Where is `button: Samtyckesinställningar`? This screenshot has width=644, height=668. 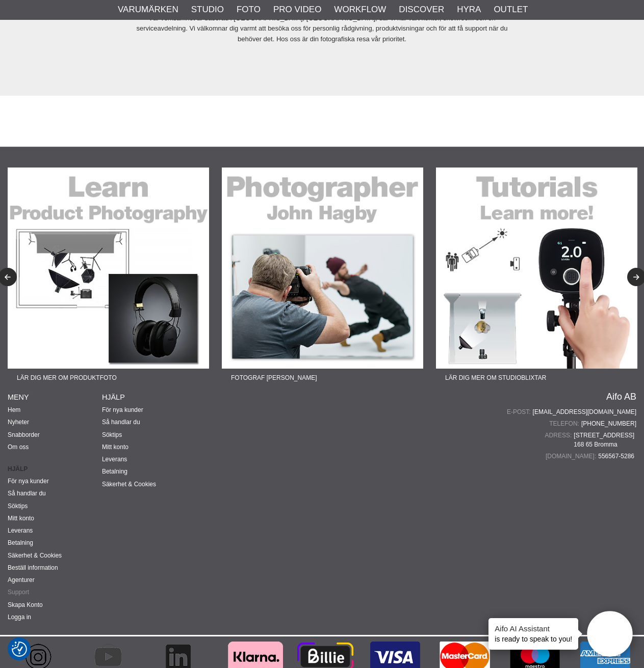
button: Samtyckesinställningar is located at coordinates (20, 649).